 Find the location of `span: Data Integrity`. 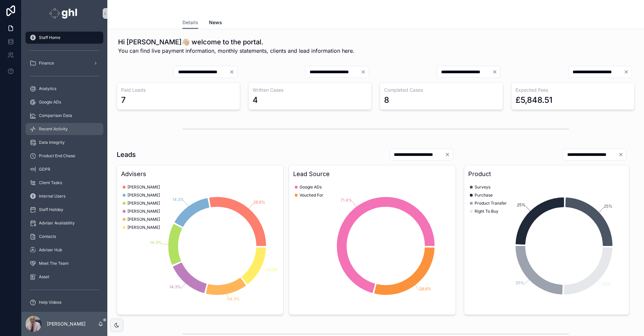

span: Data Integrity is located at coordinates (51, 142).